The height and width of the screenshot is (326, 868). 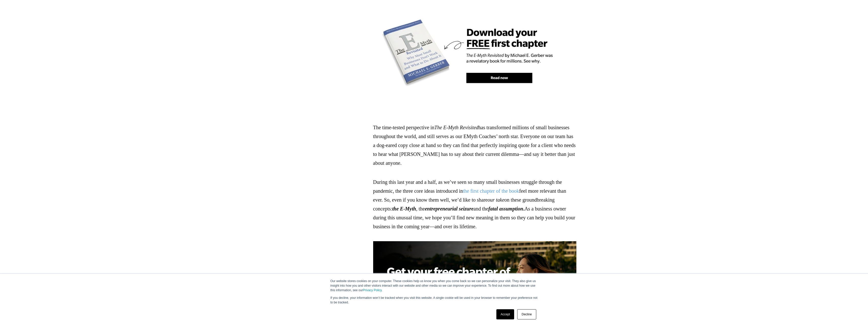 What do you see at coordinates (496, 200) in the screenshot?
I see `em: our take` at bounding box center [496, 200].